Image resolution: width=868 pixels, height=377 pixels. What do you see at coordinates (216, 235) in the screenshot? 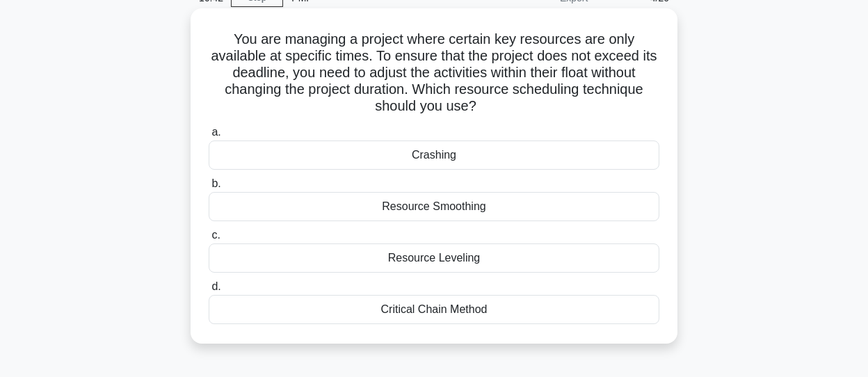
I see `span: c.` at bounding box center [216, 235].